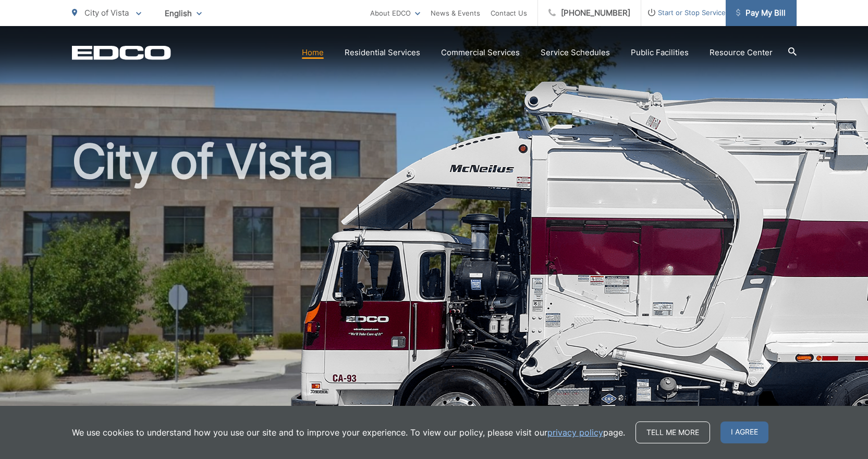 The height and width of the screenshot is (459, 868). What do you see at coordinates (121, 52) in the screenshot?
I see `a: EDCD logo. Return to the homepage.` at bounding box center [121, 52].